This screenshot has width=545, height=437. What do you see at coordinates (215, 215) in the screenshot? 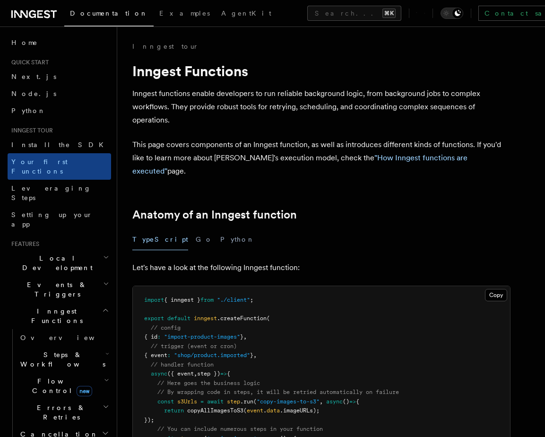
I see `a: Anatomy of an Inngest function` at bounding box center [215, 215].